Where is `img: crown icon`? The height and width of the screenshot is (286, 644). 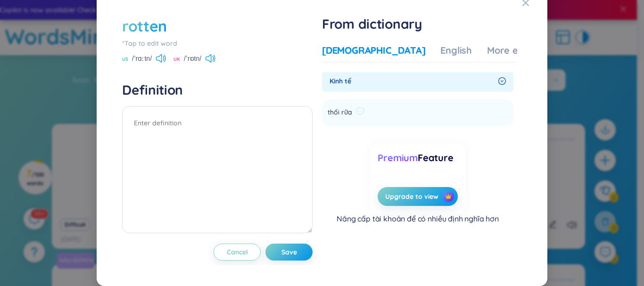
img: crown icon is located at coordinates (448, 197).